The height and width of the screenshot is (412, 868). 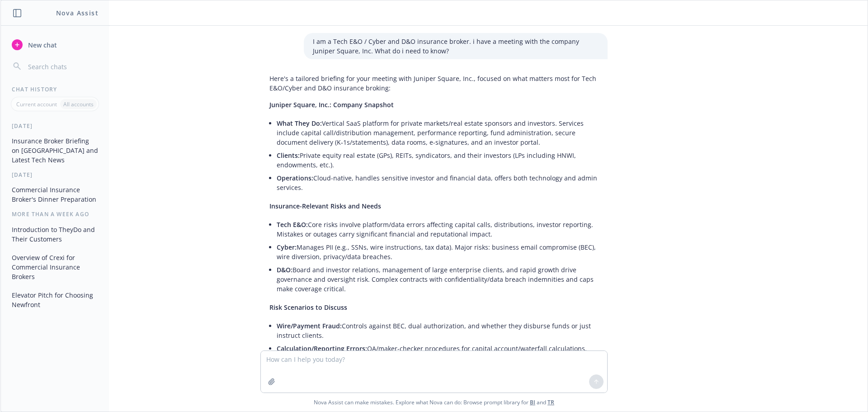 What do you see at coordinates (308, 307) in the screenshot?
I see `span: Risk Scenarios to Discuss` at bounding box center [308, 307].